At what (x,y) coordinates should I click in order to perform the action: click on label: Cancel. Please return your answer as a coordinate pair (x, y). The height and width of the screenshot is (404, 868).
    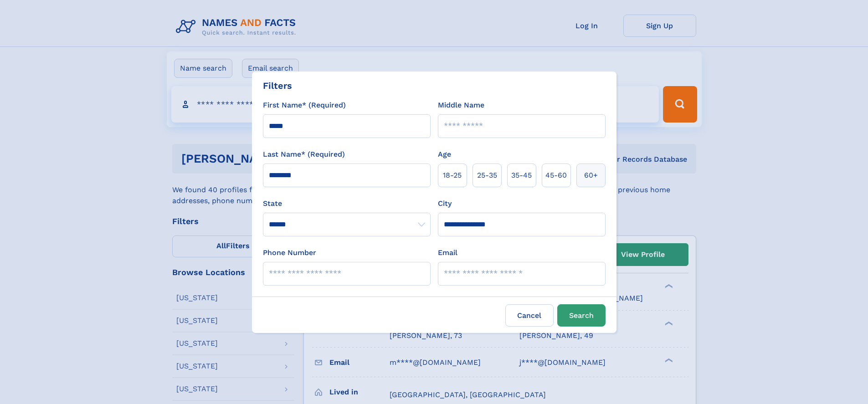
    Looking at the image, I should click on (529, 315).